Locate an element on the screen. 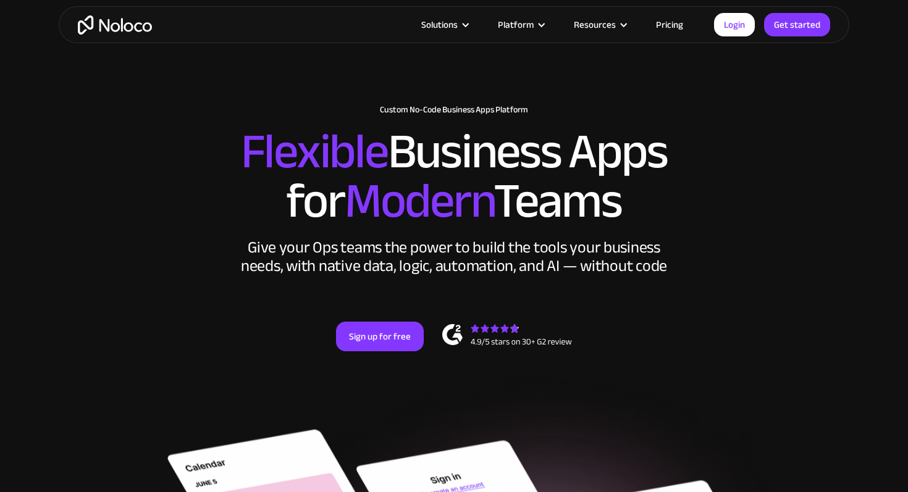 This screenshot has width=908, height=492. a: Sign up for free is located at coordinates (380, 337).